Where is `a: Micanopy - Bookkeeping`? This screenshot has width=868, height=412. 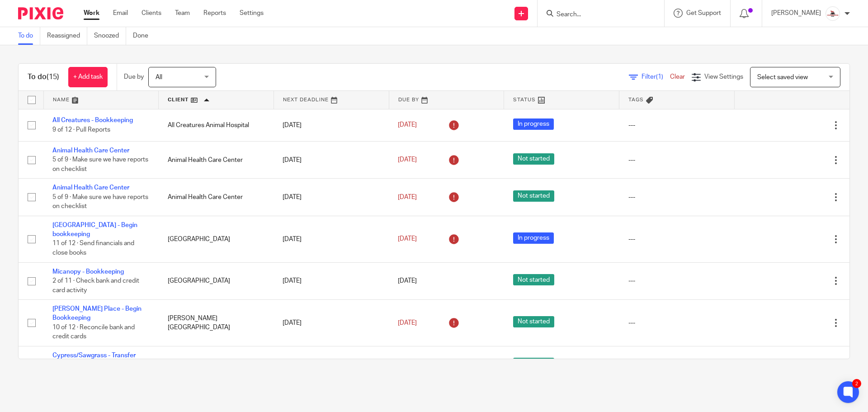
a: Micanopy - Bookkeeping is located at coordinates (88, 272).